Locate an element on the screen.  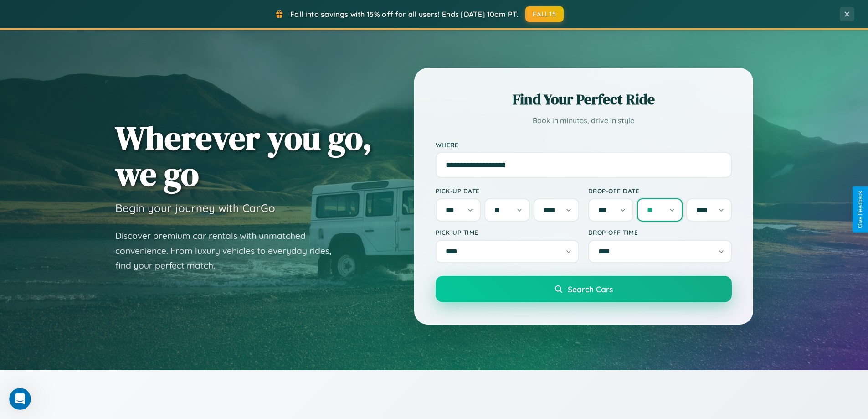
h1: Wherever you go, we go is located at coordinates (244, 156).